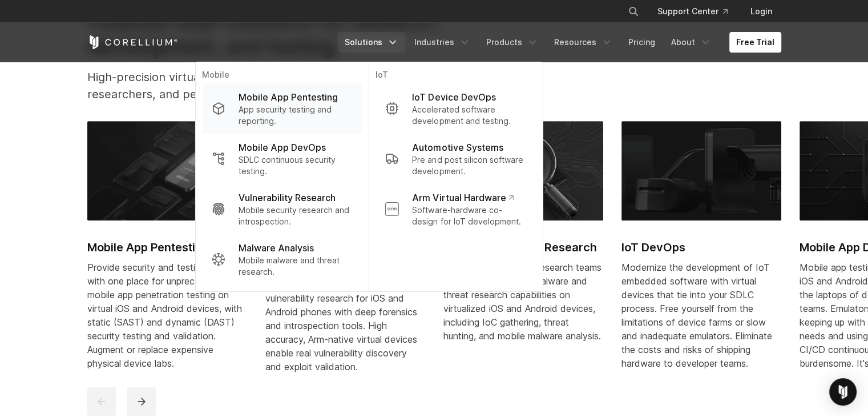 The height and width of the screenshot is (417, 868). What do you see at coordinates (167, 171) in the screenshot?
I see `img: Mobile App Pentesting` at bounding box center [167, 171].